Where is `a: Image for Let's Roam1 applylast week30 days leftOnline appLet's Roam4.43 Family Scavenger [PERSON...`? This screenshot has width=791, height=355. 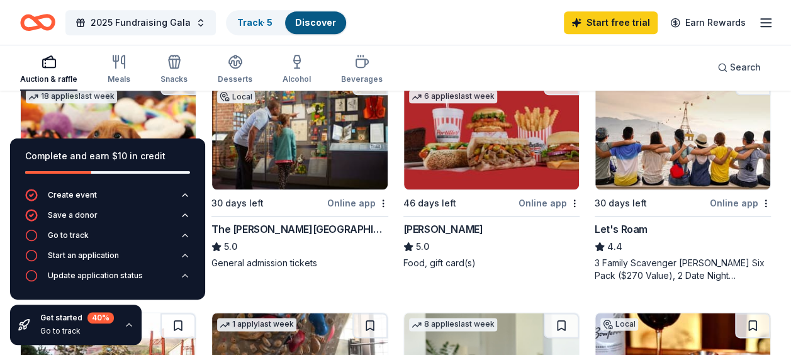
a: Image for Let's Roam1 applylast week30 days leftOnline appLet's Roam4.43 Family Scavenger [PERSON... is located at coordinates (682, 175).